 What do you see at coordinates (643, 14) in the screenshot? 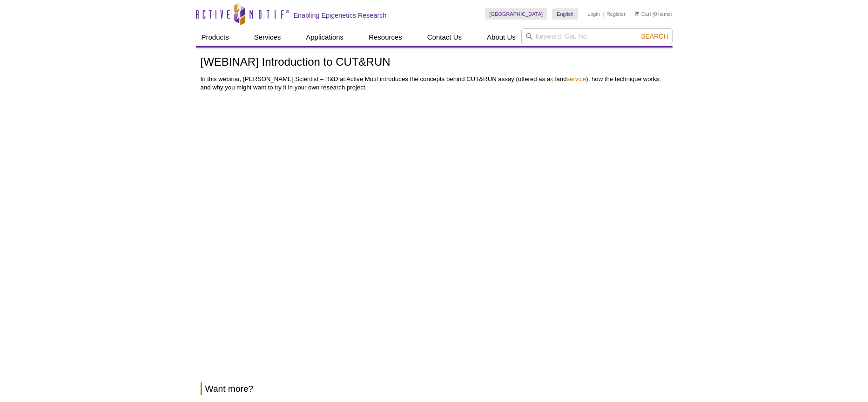
I see `a: Cart` at bounding box center [643, 14].